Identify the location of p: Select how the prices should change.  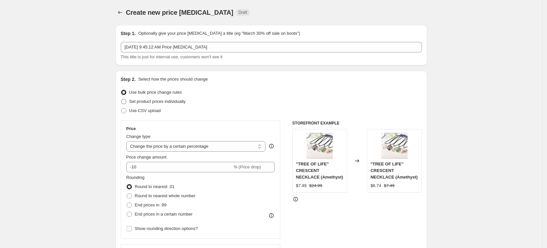
(173, 79).